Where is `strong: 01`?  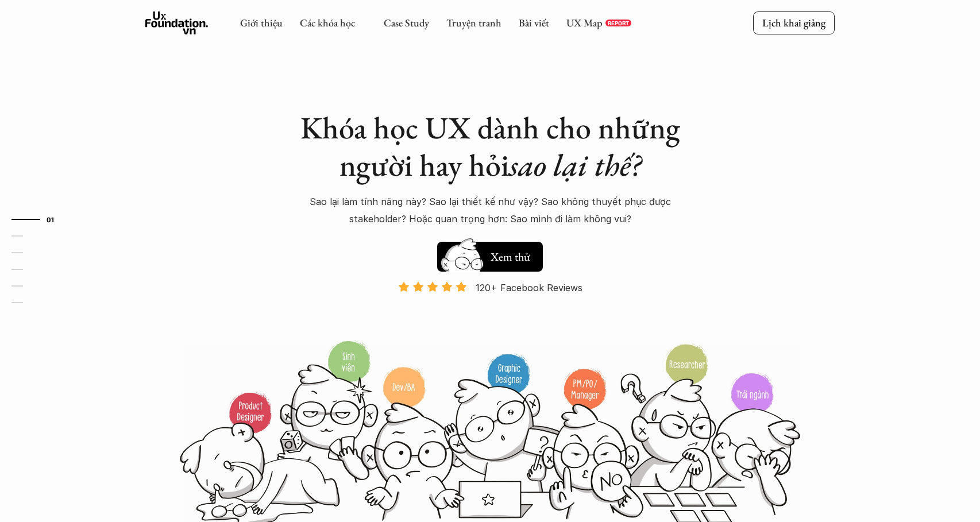
strong: 01 is located at coordinates (51, 219).